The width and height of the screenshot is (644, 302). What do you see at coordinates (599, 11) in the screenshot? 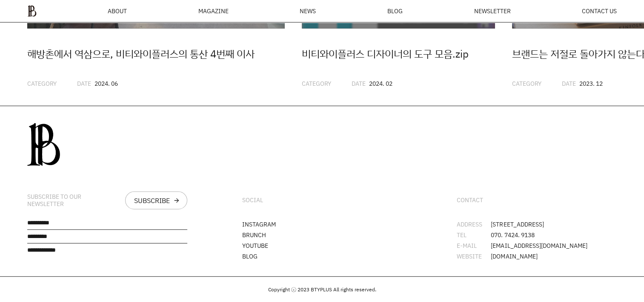
I see `span: CONTACT US` at bounding box center [599, 11].